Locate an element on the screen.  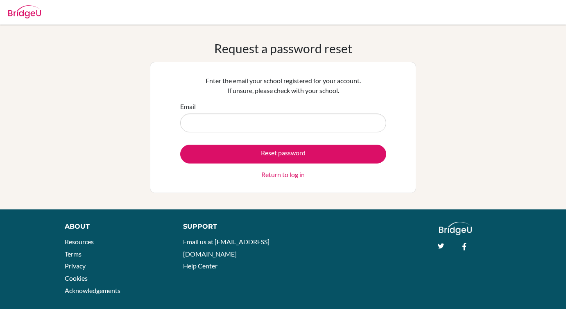
img: logo_white@2x-f4f0deed5e89b7ecb1c2cc34c3e3d731f90f0f143d5ea2071677605dd97b5244.png is located at coordinates (456, 228).